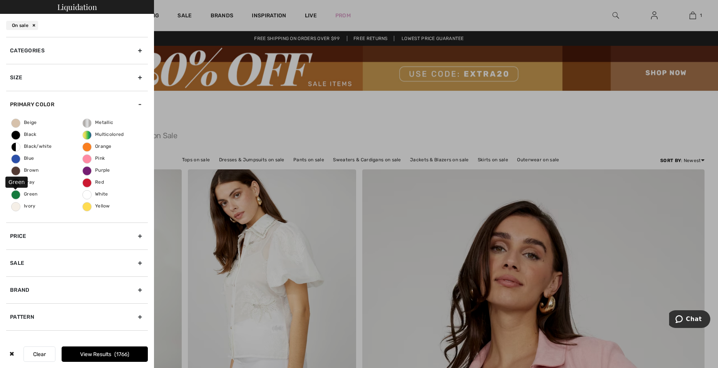  Describe the element at coordinates (77, 77) in the screenshot. I see `div: Size` at that location.